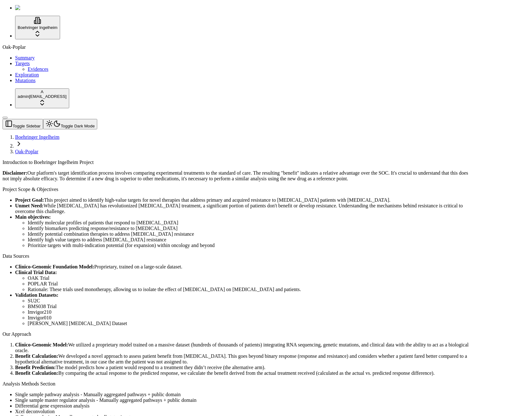 This screenshot has width=532, height=416. Describe the element at coordinates (78, 126) in the screenshot. I see `span: Toggle Dark Mode` at that location.